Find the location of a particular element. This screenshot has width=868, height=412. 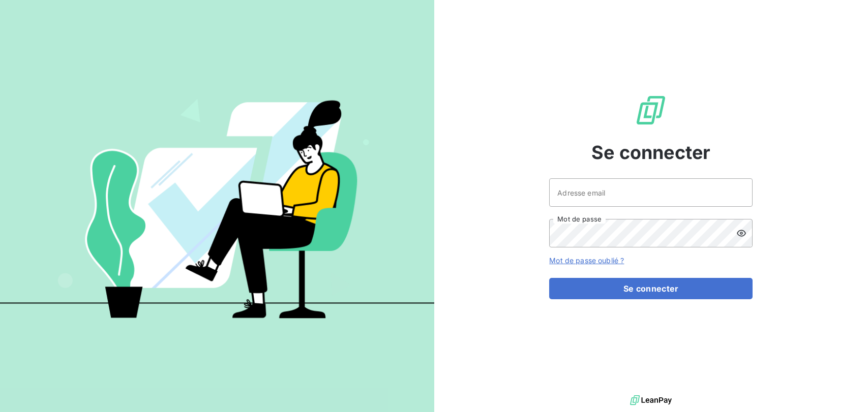

span: Se connecter is located at coordinates (651, 153).